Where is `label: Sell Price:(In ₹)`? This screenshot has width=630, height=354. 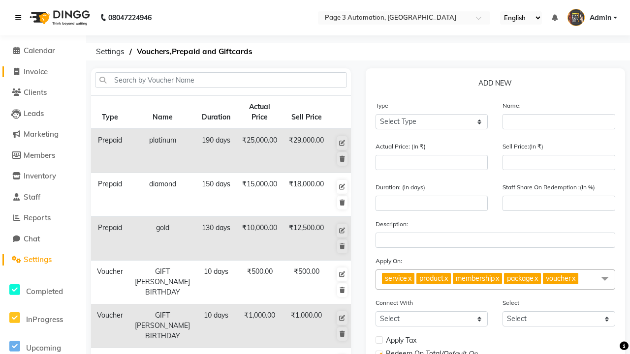
label: Sell Price:(In ₹) is located at coordinates (523, 147).